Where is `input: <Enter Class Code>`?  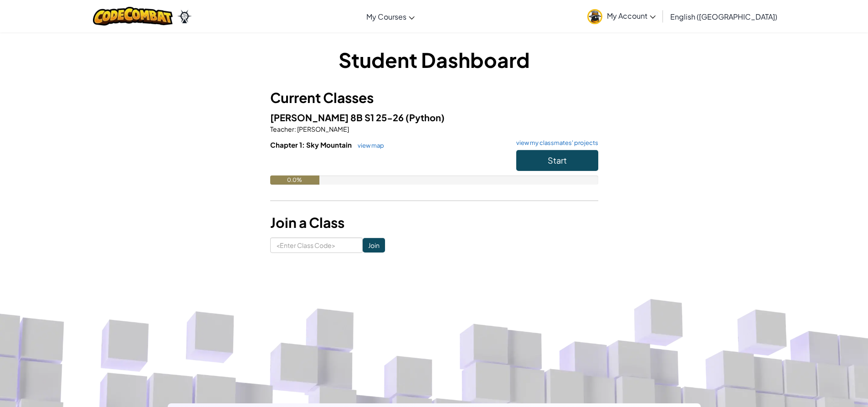
input: <Enter Class Code> is located at coordinates (316, 245).